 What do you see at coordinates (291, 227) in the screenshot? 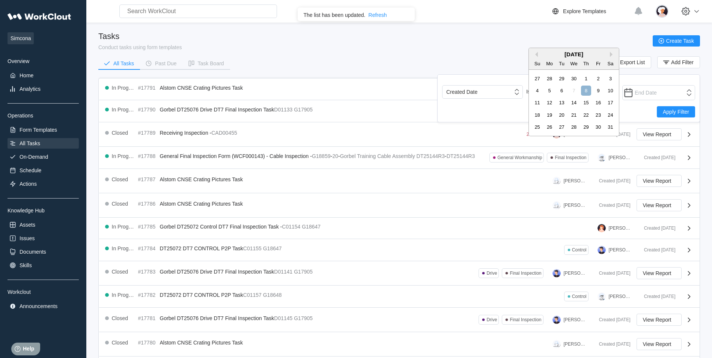
I see `mark: C01154` at bounding box center [291, 227].